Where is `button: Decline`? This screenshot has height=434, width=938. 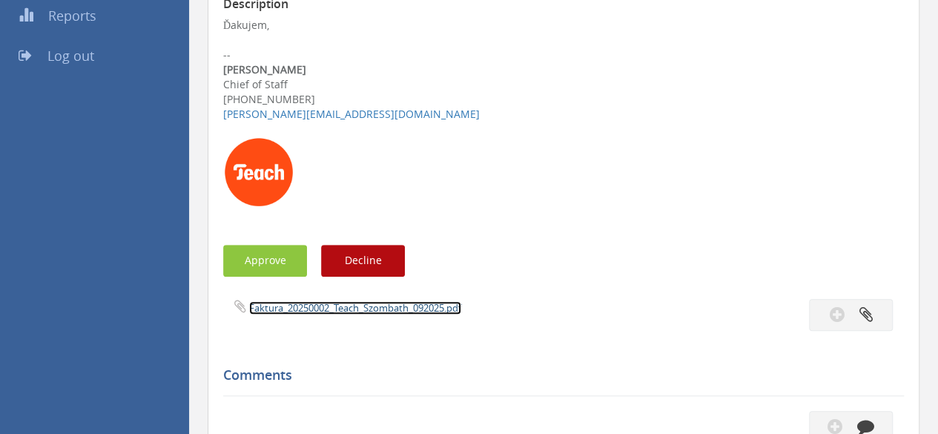
button: Decline is located at coordinates (362, 260).